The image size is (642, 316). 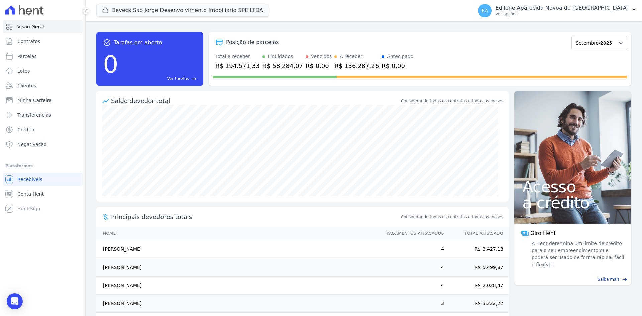 What do you see at coordinates (29, 41) in the screenshot?
I see `span: Contratos` at bounding box center [29, 41].